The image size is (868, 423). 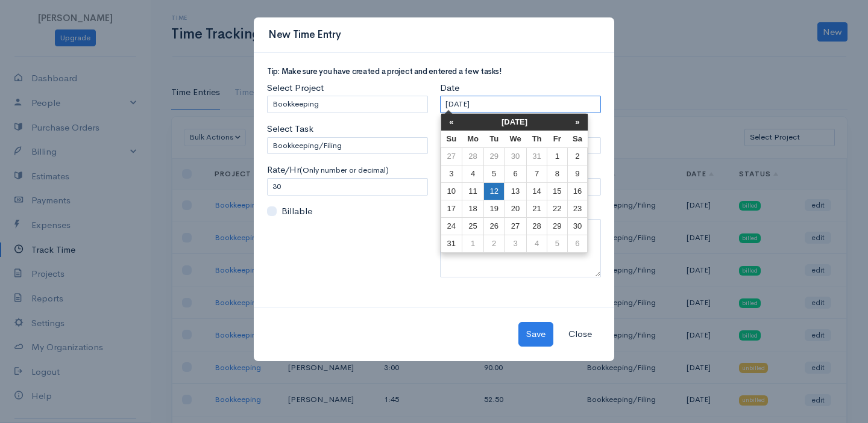 I want to click on td: 12, so click(x=494, y=191).